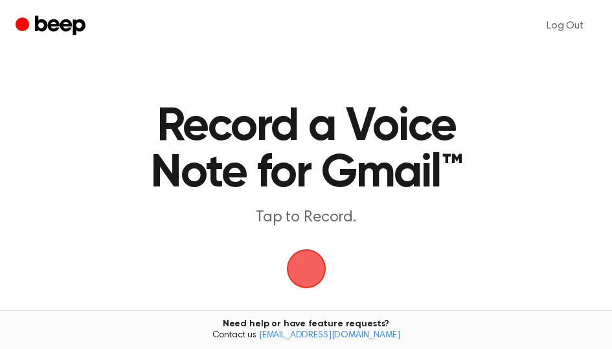 This screenshot has height=349, width=612. I want to click on span: Contact us, so click(306, 336).